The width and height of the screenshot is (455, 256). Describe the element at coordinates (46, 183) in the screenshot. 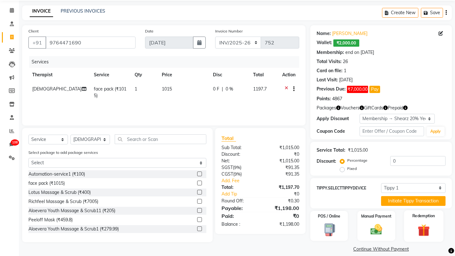

I see `div: face pack (₹1015)` at that location.